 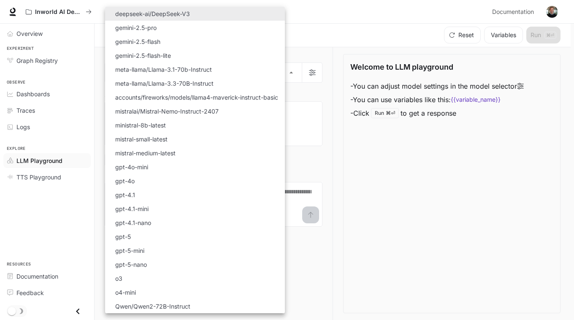 What do you see at coordinates (138, 41) in the screenshot?
I see `p: gemini-2.5-flash` at bounding box center [138, 41].